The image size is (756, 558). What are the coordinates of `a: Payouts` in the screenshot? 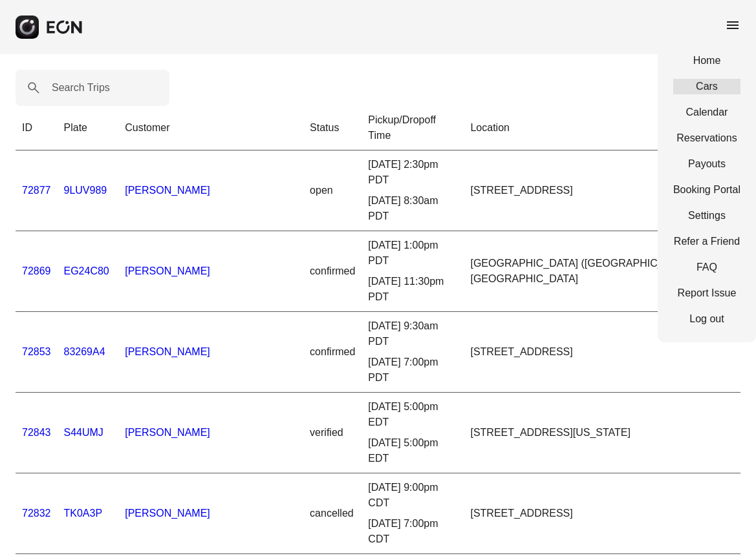 It's located at (707, 164).